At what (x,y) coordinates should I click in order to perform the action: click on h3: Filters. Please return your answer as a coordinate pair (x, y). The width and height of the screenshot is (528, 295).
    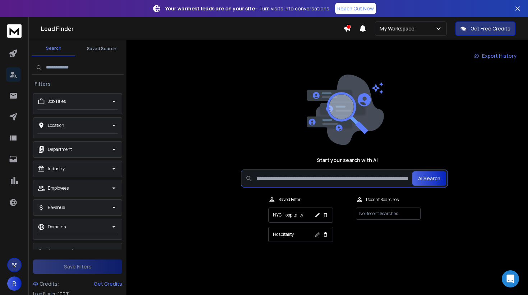
    Looking at the image, I should click on (42, 84).